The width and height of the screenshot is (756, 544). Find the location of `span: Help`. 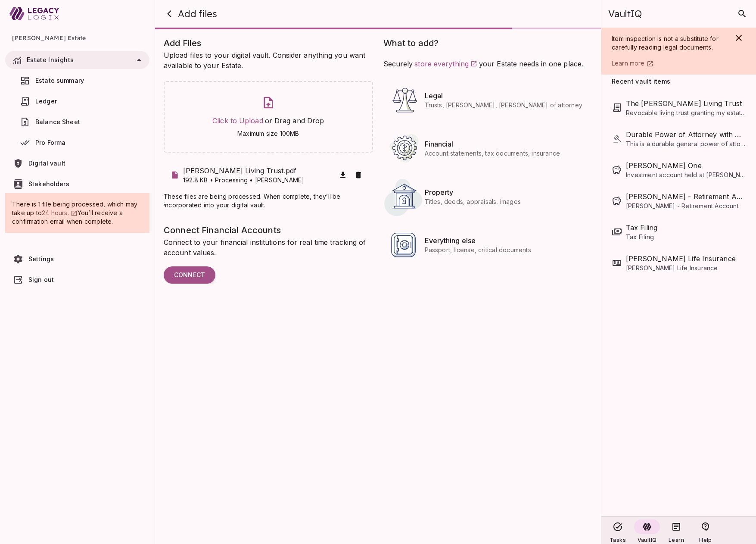

span: Help is located at coordinates (705, 539).